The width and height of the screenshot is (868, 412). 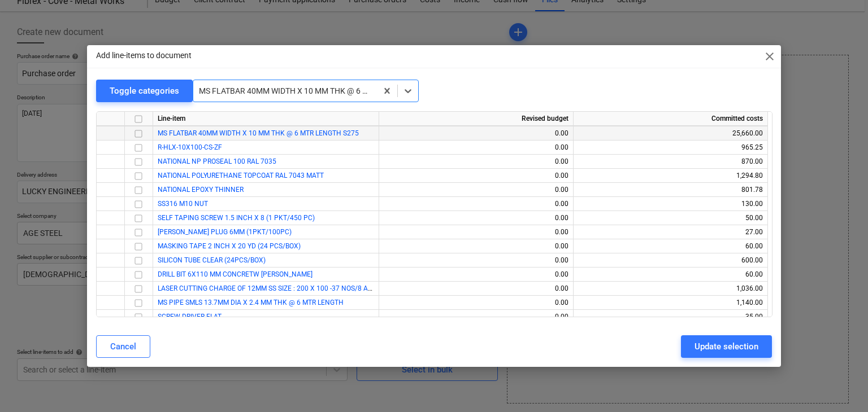 I want to click on span: NATIONAL EPOXY THINNER, so click(x=201, y=190).